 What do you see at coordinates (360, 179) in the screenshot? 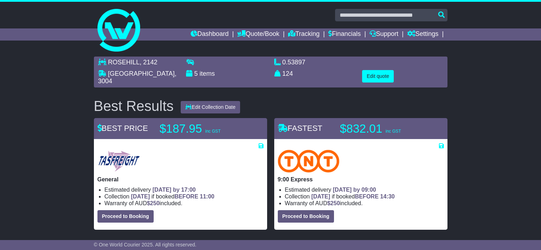
I see `p: 9:00 Express` at bounding box center [360, 179].